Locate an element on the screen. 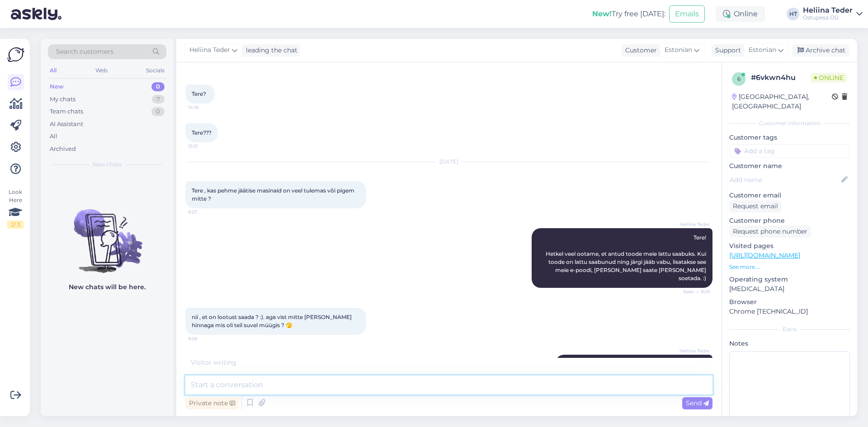 The image size is (868, 427). span: Send is located at coordinates (697, 403).